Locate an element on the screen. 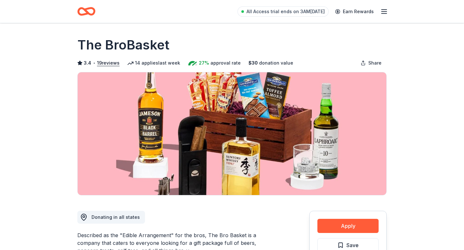  span: Save is located at coordinates (352, 246).